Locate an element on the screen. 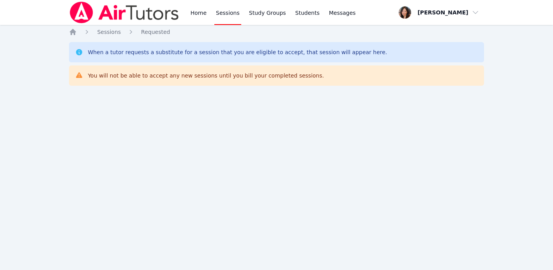 The height and width of the screenshot is (270, 553). a: Sessions is located at coordinates (109, 32).